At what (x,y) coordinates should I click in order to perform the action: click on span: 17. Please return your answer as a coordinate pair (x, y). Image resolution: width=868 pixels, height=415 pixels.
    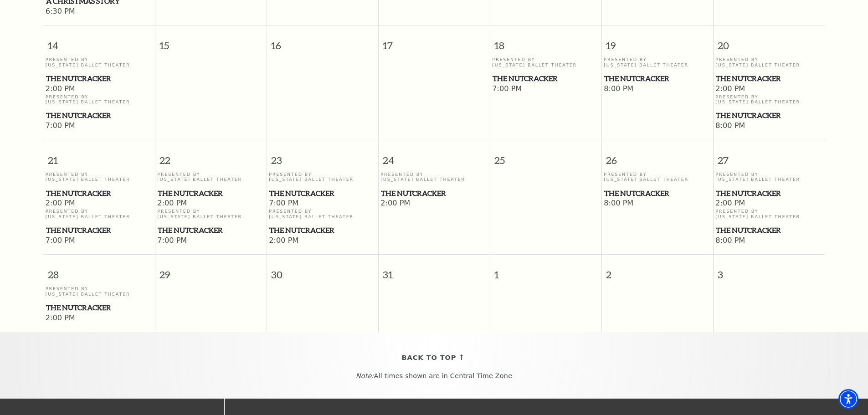
    Looking at the image, I should click on (434, 42).